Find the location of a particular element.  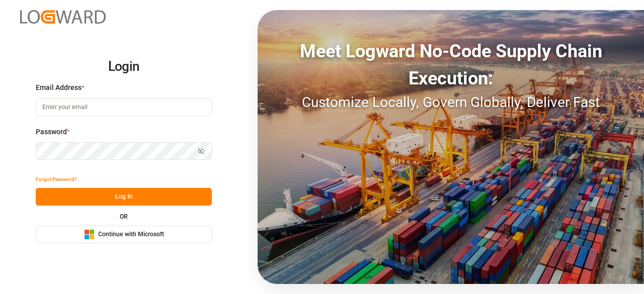

button: Forgot Password? is located at coordinates (56, 179).